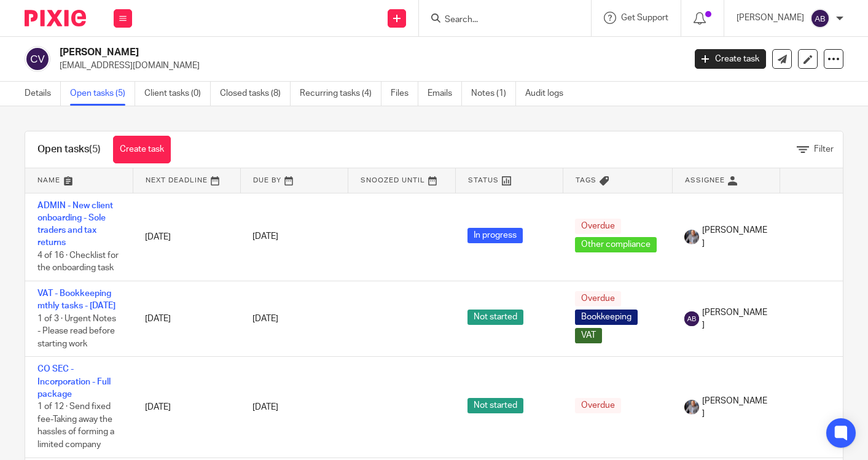 This screenshot has width=868, height=460. What do you see at coordinates (495, 235) in the screenshot?
I see `span: In progress` at bounding box center [495, 235].